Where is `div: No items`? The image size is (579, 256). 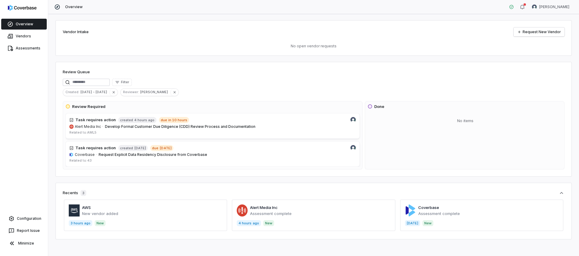
div: No items is located at coordinates (465, 121).